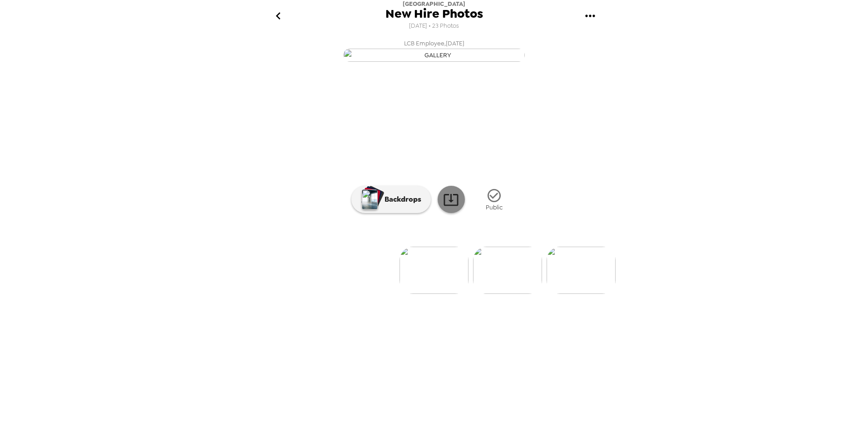 The image size is (868, 437). What do you see at coordinates (494, 207) in the screenshot?
I see `span: Public` at bounding box center [494, 207].